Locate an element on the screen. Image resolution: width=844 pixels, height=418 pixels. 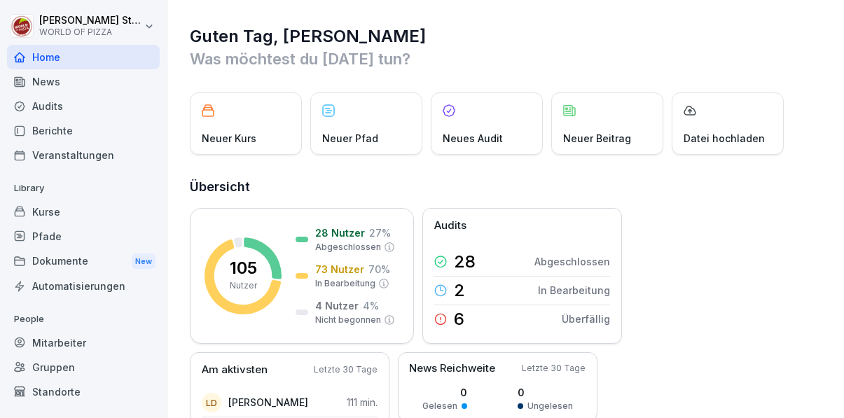
a: Standorte is located at coordinates (83, 391).